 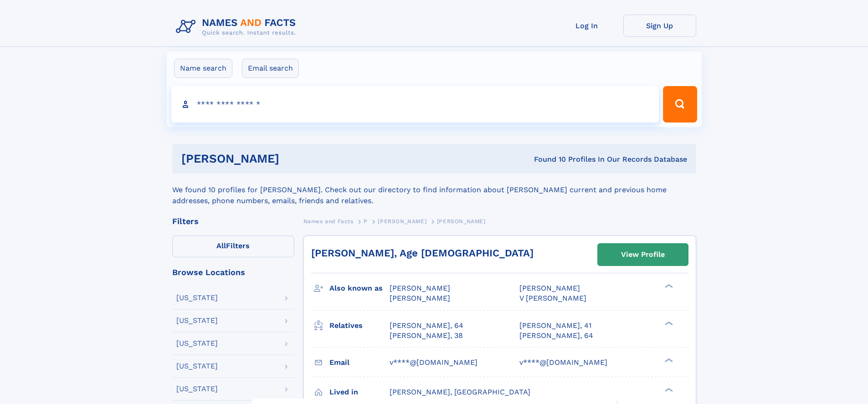 What do you see at coordinates (238, 27) in the screenshot?
I see `img: Logo Names and Facts` at bounding box center [238, 27].